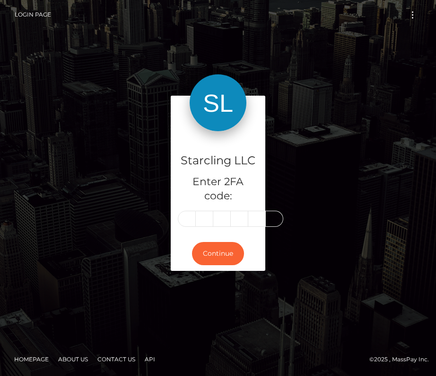 The image size is (436, 376). I want to click on img: Starcling LLC, so click(218, 103).